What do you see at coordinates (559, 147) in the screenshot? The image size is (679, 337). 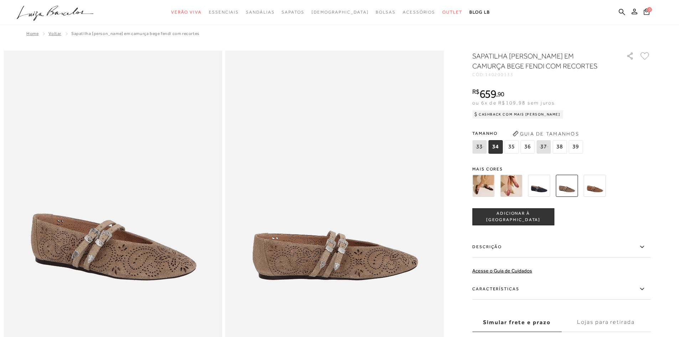 I see `span: 38` at bounding box center [559, 147].